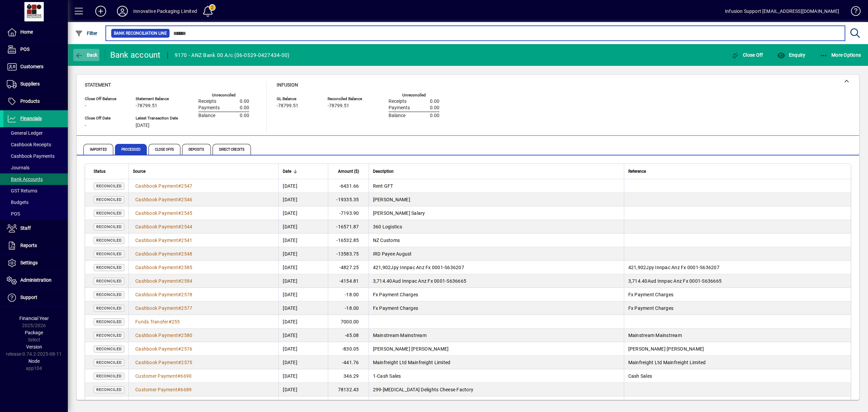 Image resolution: width=868 pixels, height=412 pixels. What do you see at coordinates (22, 191) in the screenshot?
I see `span: GST Returns` at bounding box center [22, 191].